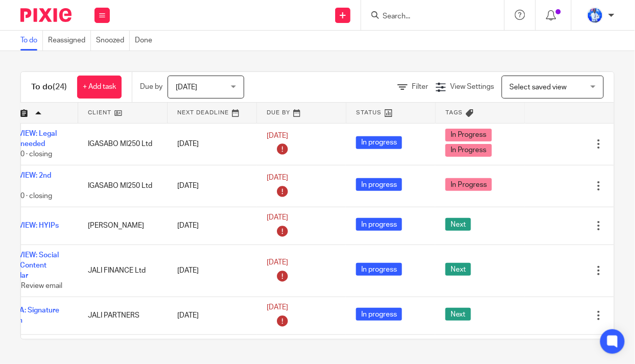  I want to click on span: View Settings, so click(472, 87).